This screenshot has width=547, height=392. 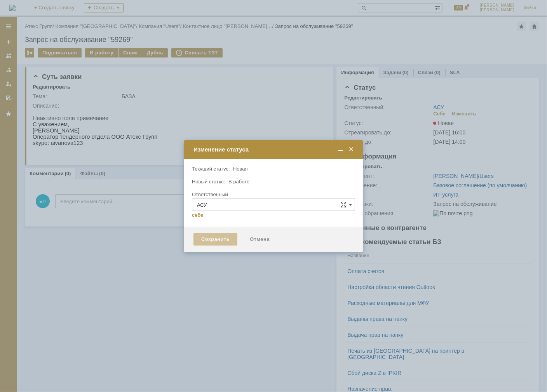 What do you see at coordinates (273, 194) in the screenshot?
I see `div: Ответственный` at bounding box center [273, 194].